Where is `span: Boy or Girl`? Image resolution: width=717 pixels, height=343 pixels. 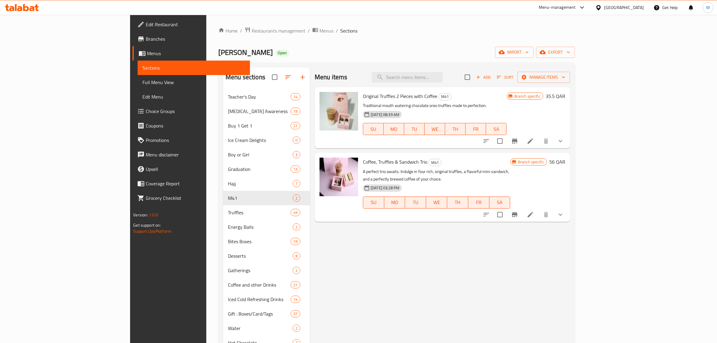
span: Boy or Girl is located at coordinates (260, 155).